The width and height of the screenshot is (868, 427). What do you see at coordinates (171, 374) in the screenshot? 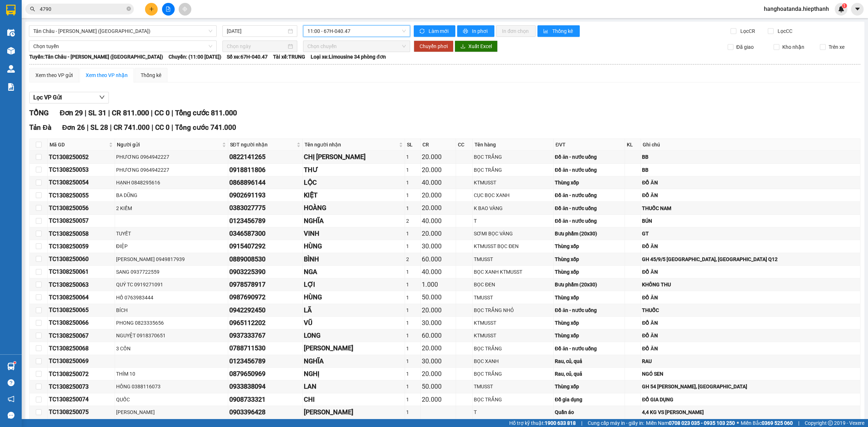
I see `div: THÍM 10` at bounding box center [171, 374].